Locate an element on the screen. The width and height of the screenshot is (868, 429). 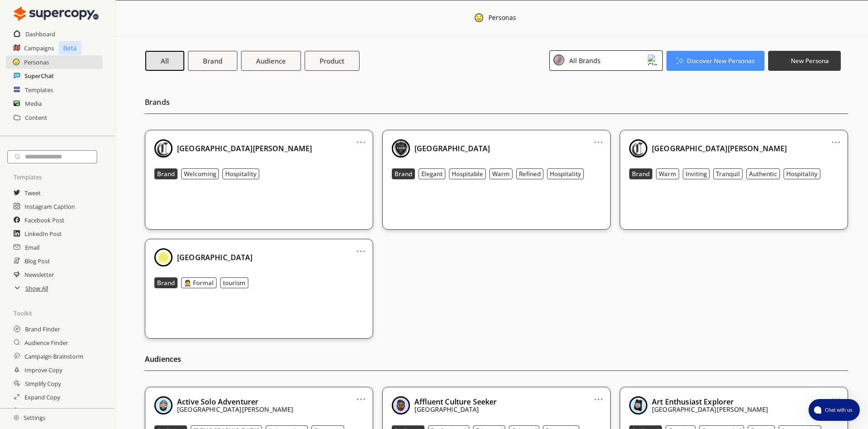
button: Inviting is located at coordinates (696, 174).